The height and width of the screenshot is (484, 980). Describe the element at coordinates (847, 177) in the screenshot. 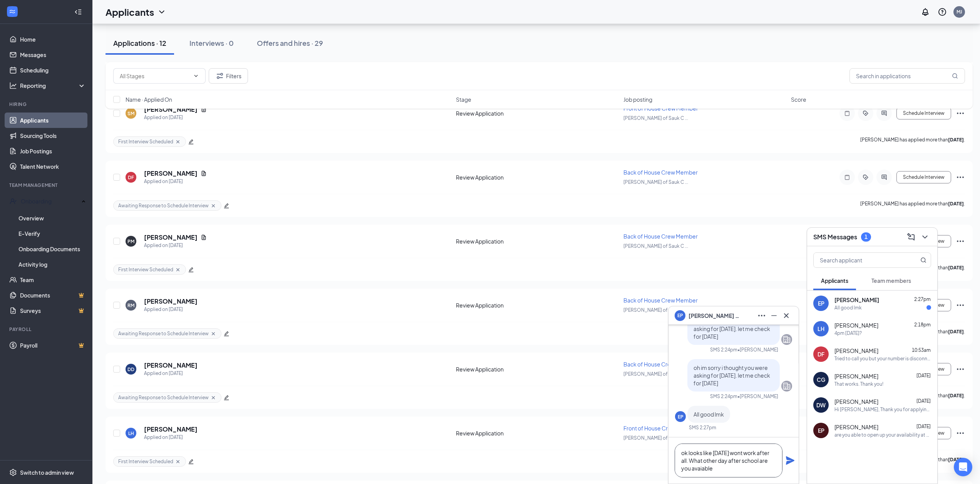

I see `svg: Note` at that location.